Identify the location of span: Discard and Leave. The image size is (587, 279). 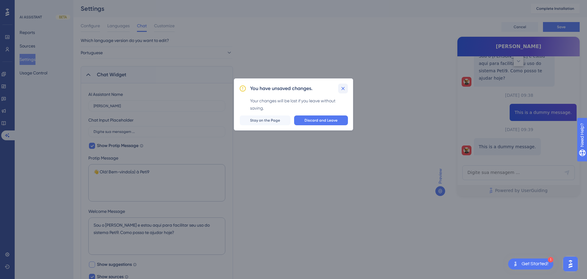
(321, 120).